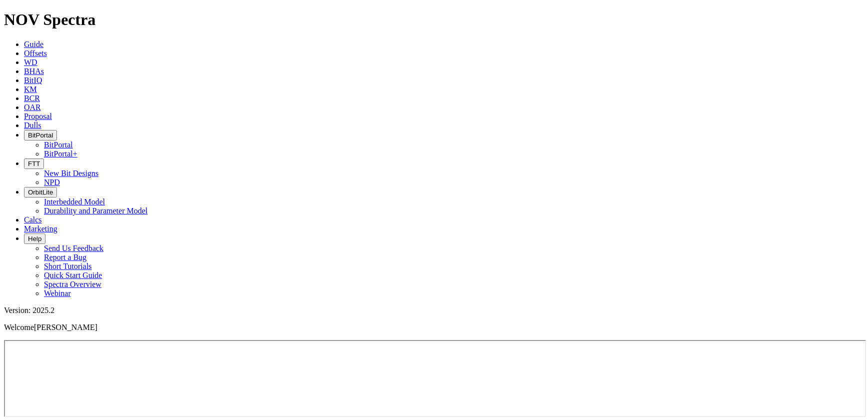 Image resolution: width=868 pixels, height=420 pixels. I want to click on span: WD, so click(30, 62).